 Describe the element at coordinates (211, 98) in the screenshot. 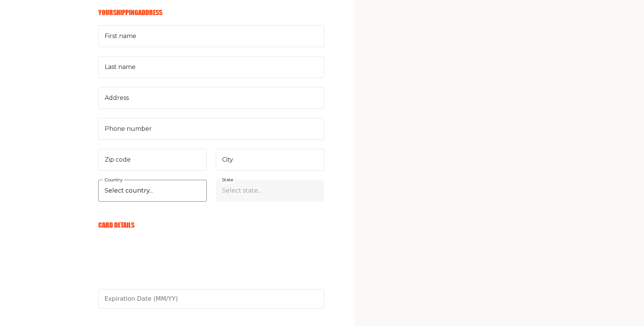

I see `input: Address` at that location.